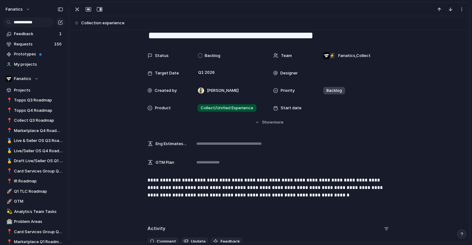 The image size is (472, 245). What do you see at coordinates (291, 108) in the screenshot?
I see `span: Start date` at bounding box center [291, 108].